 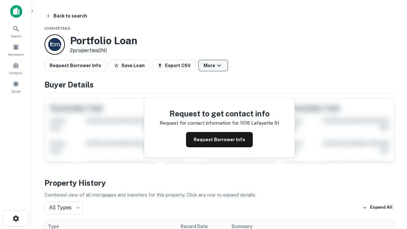 What do you see at coordinates (219, 114) in the screenshot?
I see `h4: Request to get contact info` at bounding box center [219, 114].